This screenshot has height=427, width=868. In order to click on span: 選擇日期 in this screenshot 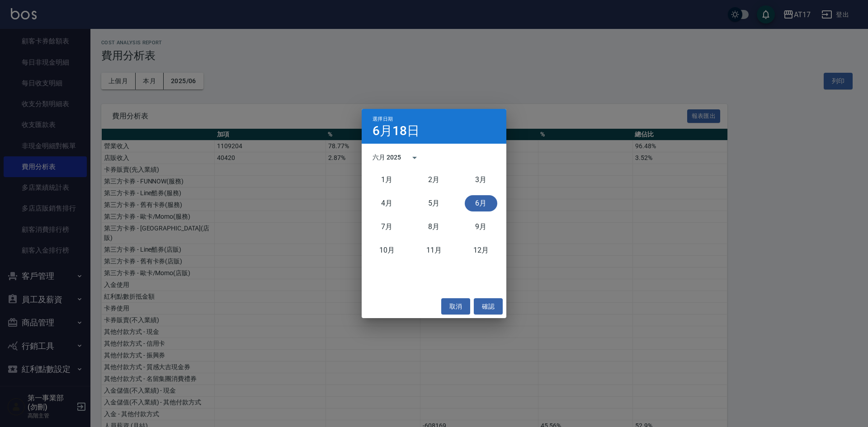, I will do `click(382, 119)`.